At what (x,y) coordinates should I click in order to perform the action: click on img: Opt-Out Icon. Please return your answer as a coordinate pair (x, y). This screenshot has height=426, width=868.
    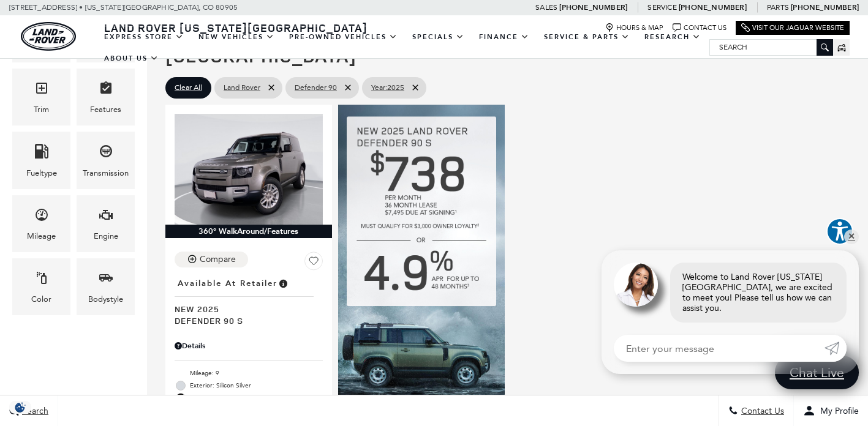
    Looking at the image, I should click on (20, 408).